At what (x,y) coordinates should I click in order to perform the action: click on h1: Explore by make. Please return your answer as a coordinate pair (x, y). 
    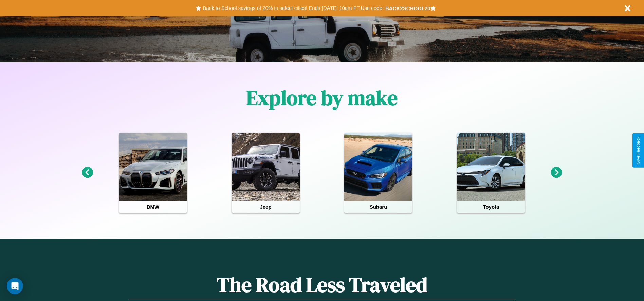
    Looking at the image, I should click on (322, 98).